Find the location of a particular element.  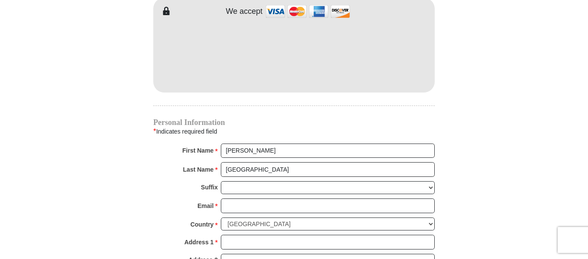

strong: Email is located at coordinates (205, 206).